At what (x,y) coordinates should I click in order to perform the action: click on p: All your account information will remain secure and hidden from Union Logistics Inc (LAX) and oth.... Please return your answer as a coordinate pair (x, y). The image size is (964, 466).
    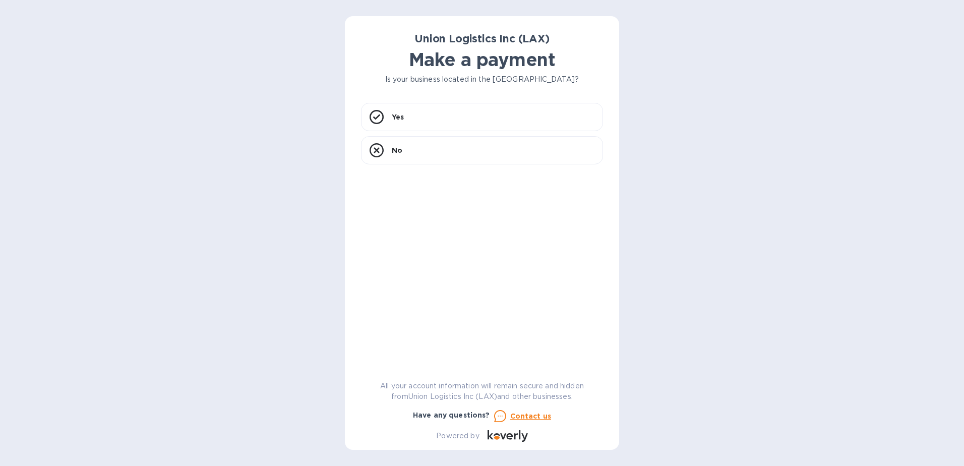
    Looking at the image, I should click on (482, 391).